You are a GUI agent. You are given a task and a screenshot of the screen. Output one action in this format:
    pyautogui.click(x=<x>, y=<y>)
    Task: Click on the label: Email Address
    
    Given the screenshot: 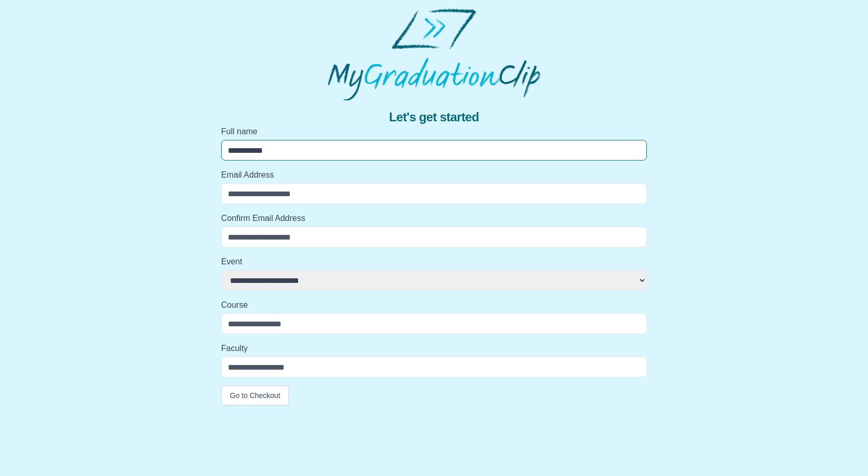 What is the action you would take?
    pyautogui.click(x=434, y=175)
    